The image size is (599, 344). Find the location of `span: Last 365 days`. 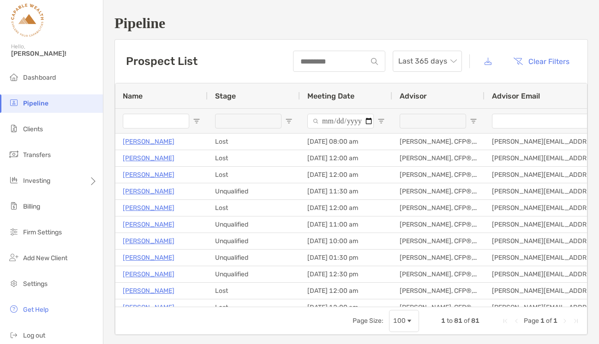

span: Last 365 days is located at coordinates (427, 61).